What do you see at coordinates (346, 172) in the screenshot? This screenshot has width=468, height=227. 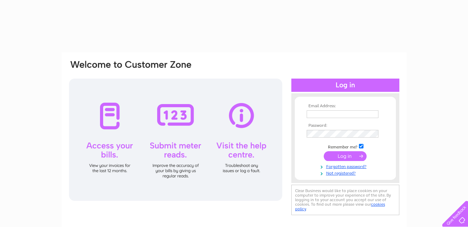 I see `a: Not registered?` at bounding box center [346, 172].